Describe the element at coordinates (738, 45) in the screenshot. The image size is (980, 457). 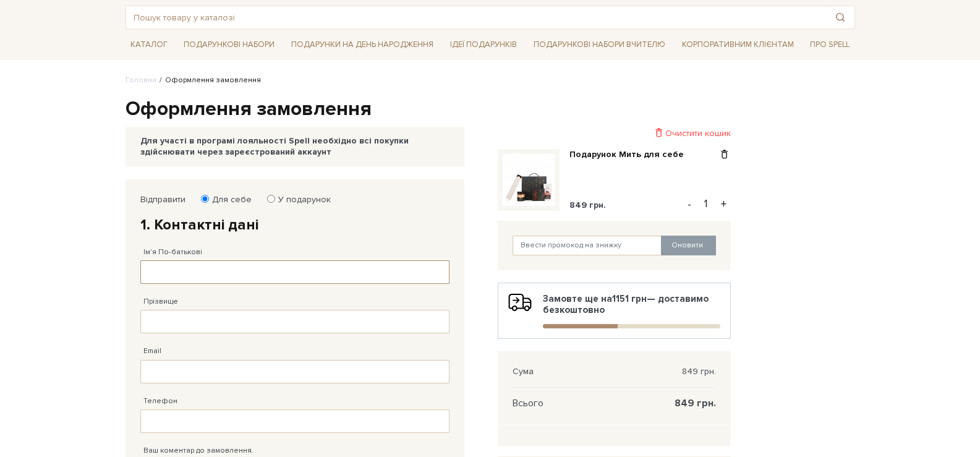
I see `a: Корпоративним клієнтам` at that location.